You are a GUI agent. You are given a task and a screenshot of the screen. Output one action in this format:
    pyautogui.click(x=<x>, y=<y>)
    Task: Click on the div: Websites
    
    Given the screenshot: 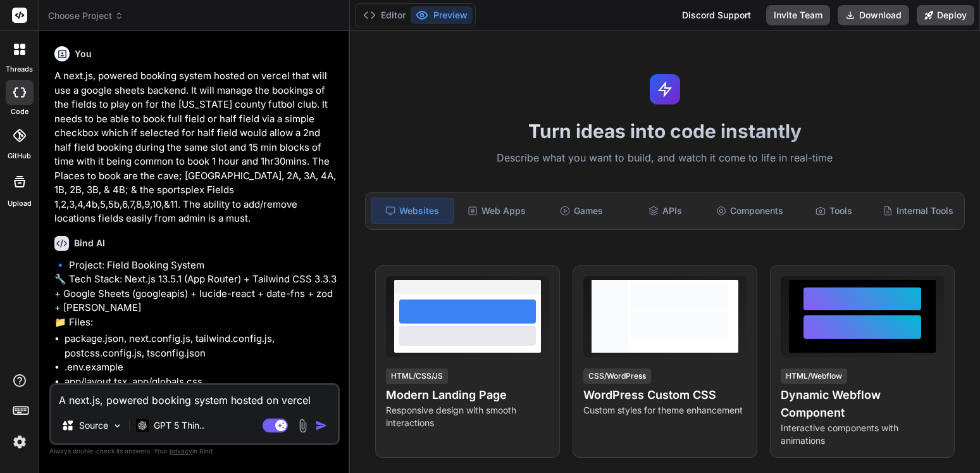 What is the action you would take?
    pyautogui.click(x=412, y=211)
    